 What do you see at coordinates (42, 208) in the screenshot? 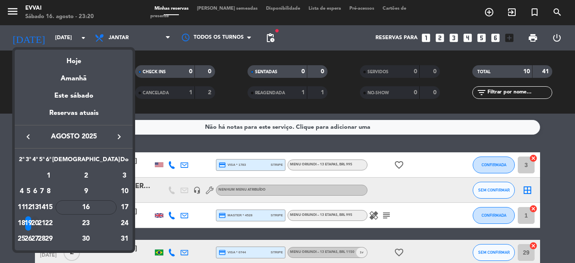
I see `td: 14 de agosto de 2025` at bounding box center [42, 208].